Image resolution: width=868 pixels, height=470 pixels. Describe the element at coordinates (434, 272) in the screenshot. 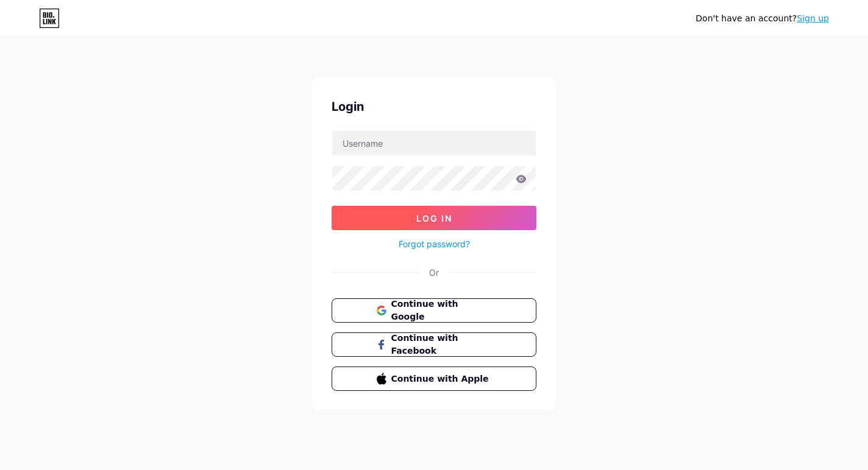

I see `div: Or` at that location.